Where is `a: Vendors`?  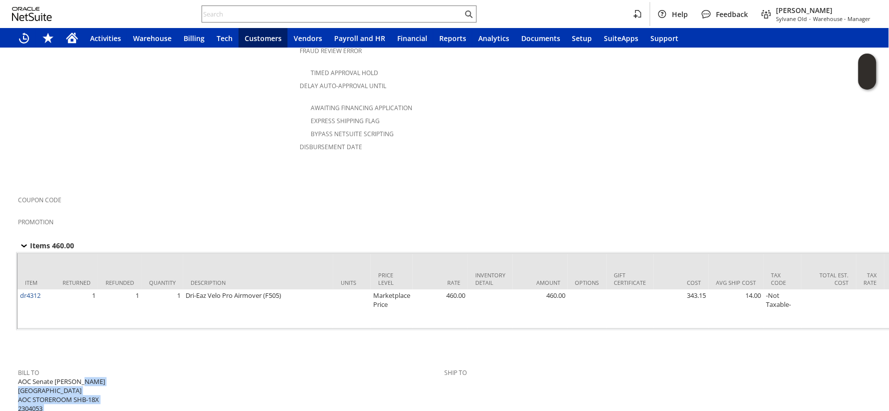
a: Vendors is located at coordinates (308, 38).